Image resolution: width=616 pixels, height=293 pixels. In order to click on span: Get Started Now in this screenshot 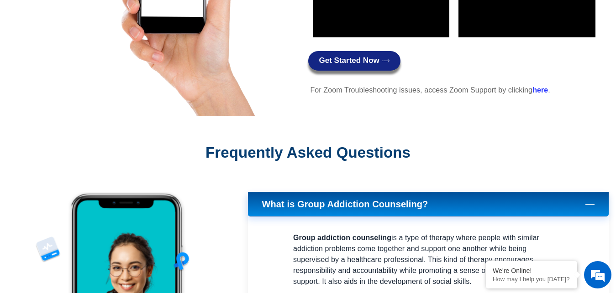, I will do `click(349, 61)`.